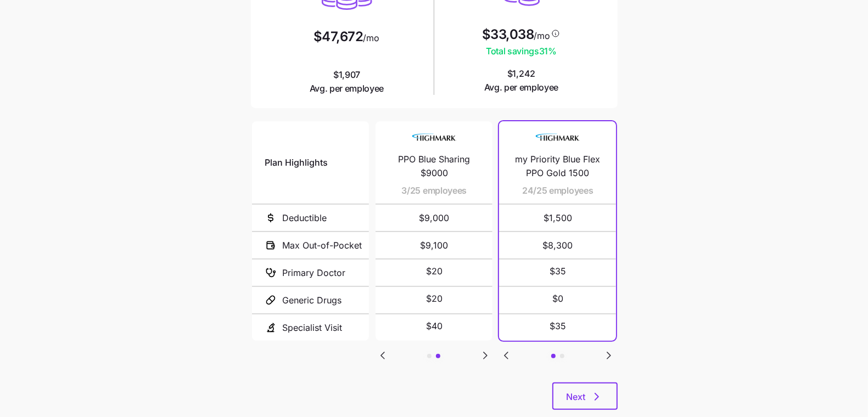 Image resolution: width=868 pixels, height=417 pixels. What do you see at coordinates (434, 218) in the screenshot?
I see `span: $9,000` at bounding box center [434, 218].